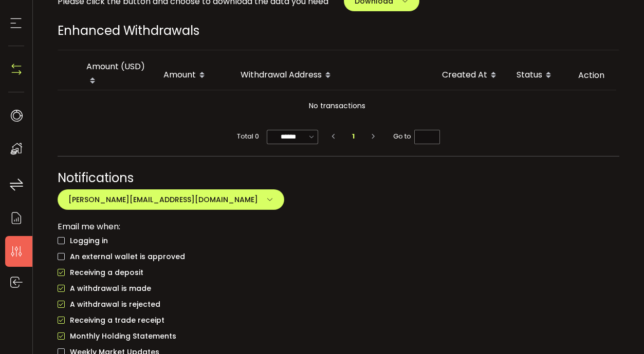 Image resolution: width=644 pixels, height=354 pixels. Describe the element at coordinates (116, 75) in the screenshot. I see `div: Amount (USD)` at that location.